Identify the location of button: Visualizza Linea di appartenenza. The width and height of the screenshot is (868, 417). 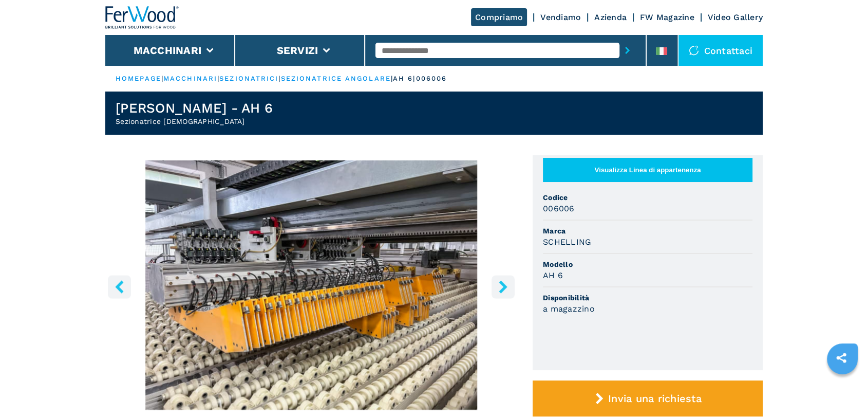
(648, 170).